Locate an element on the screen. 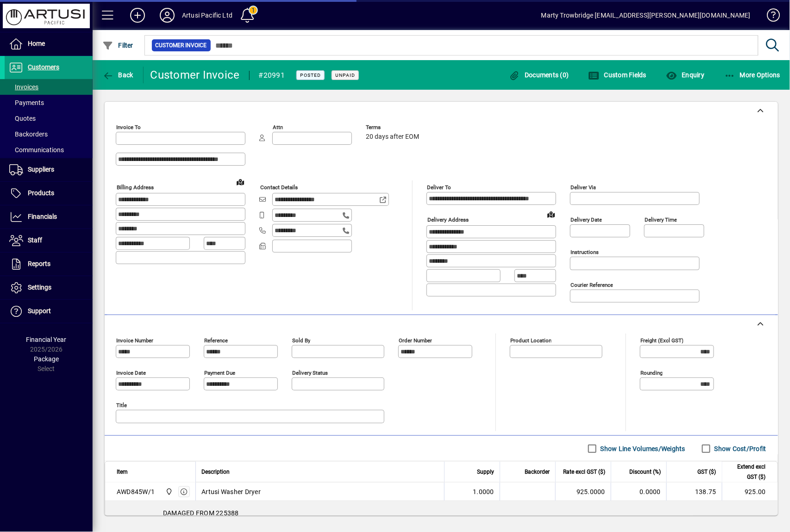  span: Communications is located at coordinates (37, 150).